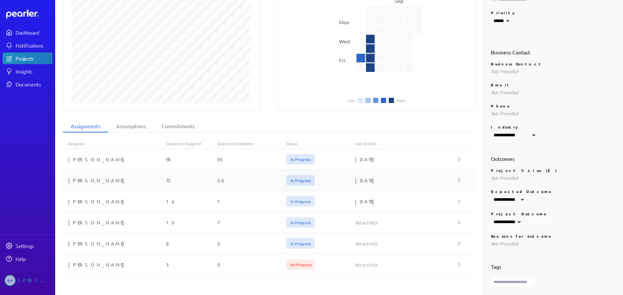 This screenshot has width=623, height=295. Describe the element at coordinates (553, 127) in the screenshot. I see `p: Industry` at that location.